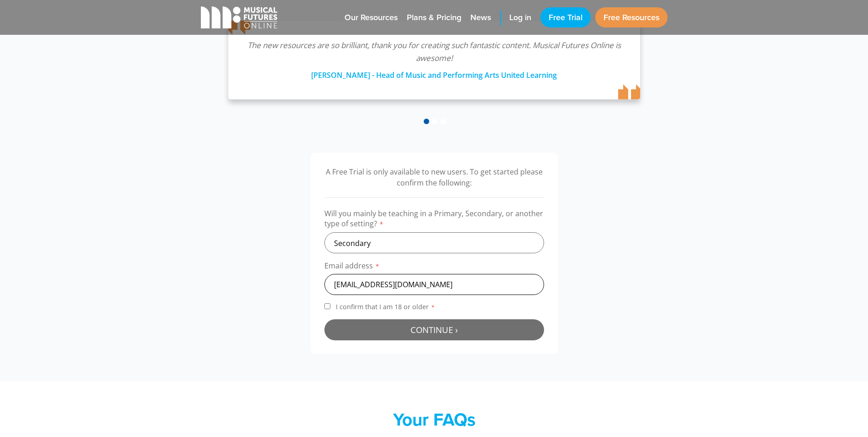 The image size is (868, 437). Describe the element at coordinates (434, 420) in the screenshot. I see `h2: Your FAQs` at that location.